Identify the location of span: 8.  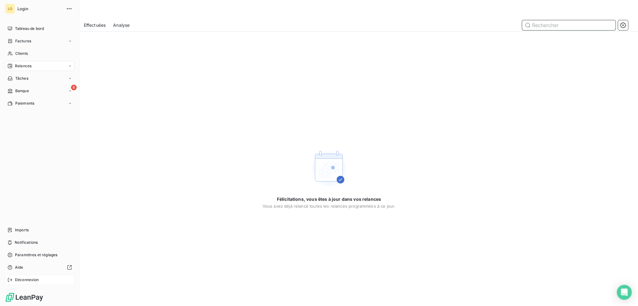
(74, 88).